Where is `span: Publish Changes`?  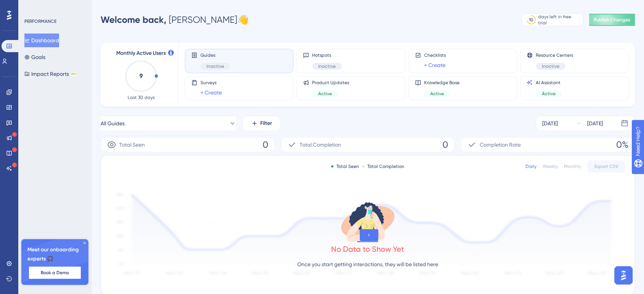
span: Publish Changes is located at coordinates (612, 20).